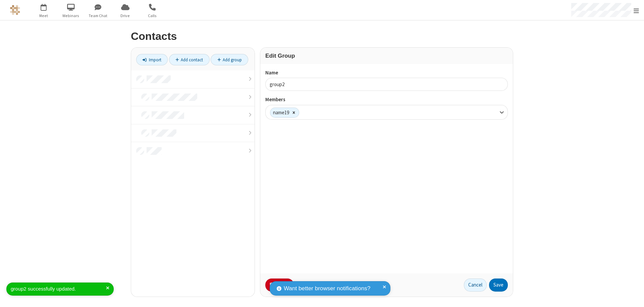 This screenshot has width=644, height=307. I want to click on span: Team Chat, so click(98, 16).